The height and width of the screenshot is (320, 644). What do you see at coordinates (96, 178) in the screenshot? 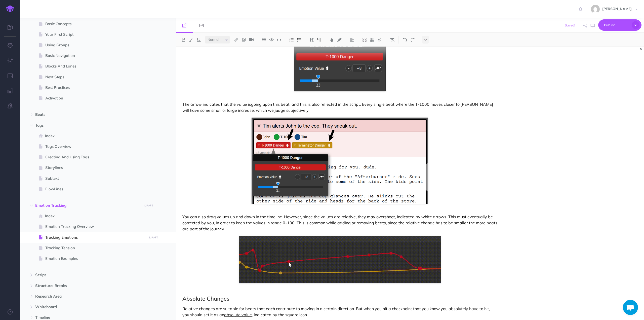
I see `span: Subtext` at bounding box center [96, 178].